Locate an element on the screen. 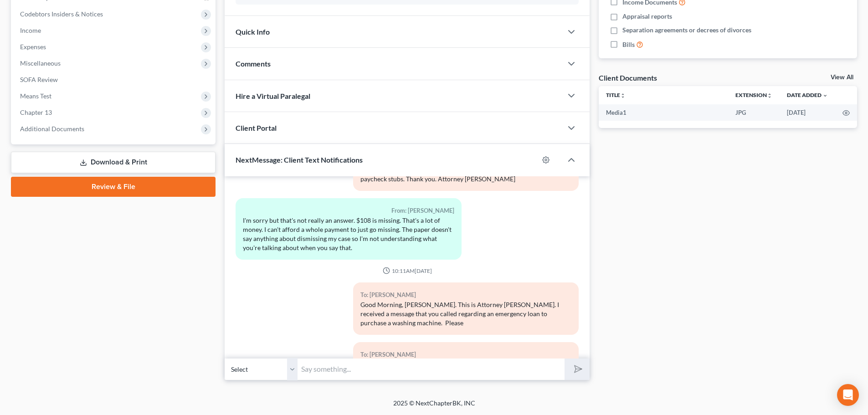 Image resolution: width=868 pixels, height=415 pixels. td: Media1 is located at coordinates (663, 113).